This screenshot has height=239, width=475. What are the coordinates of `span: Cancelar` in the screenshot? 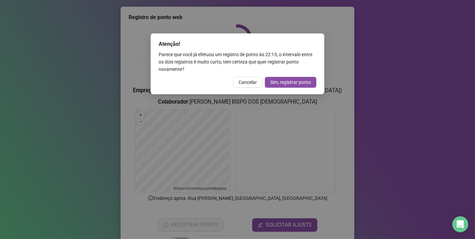 It's located at (247, 82).